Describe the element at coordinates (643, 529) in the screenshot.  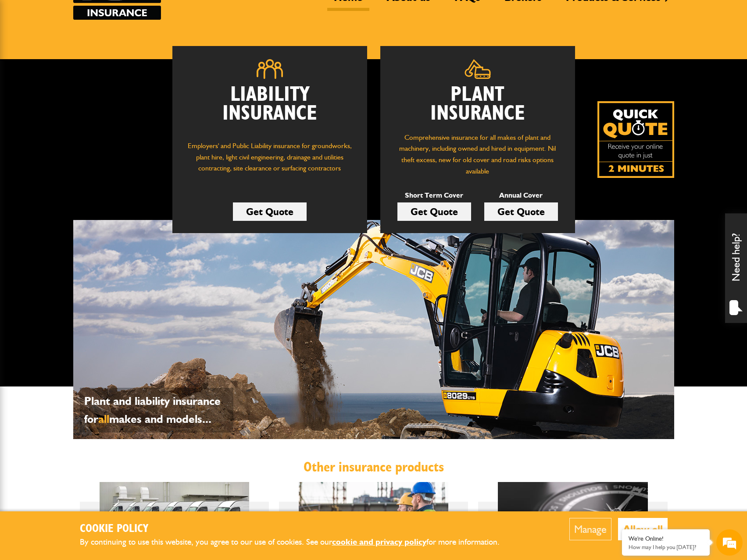
I see `button: Allow all` at that location.